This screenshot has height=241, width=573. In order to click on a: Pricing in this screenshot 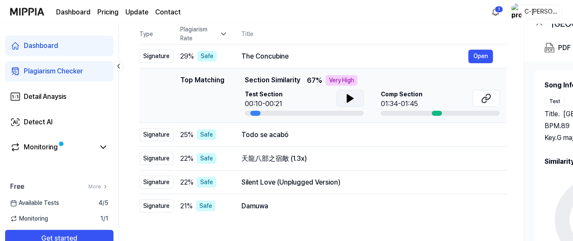, I will do `click(108, 12)`.